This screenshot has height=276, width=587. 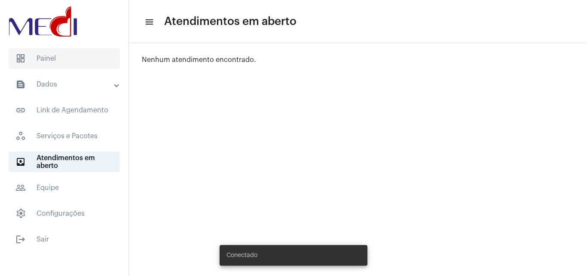 I want to click on span: Equipe, so click(x=64, y=187).